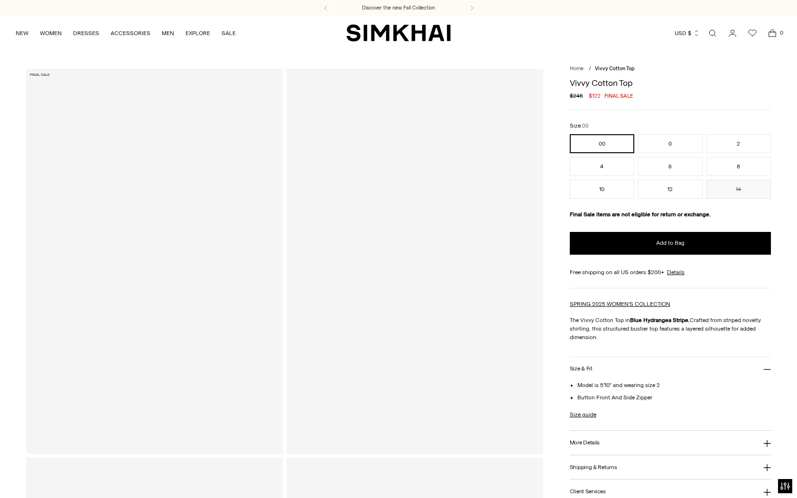 The width and height of the screenshot is (797, 498). Describe the element at coordinates (687, 33) in the screenshot. I see `button: USD $` at that location.